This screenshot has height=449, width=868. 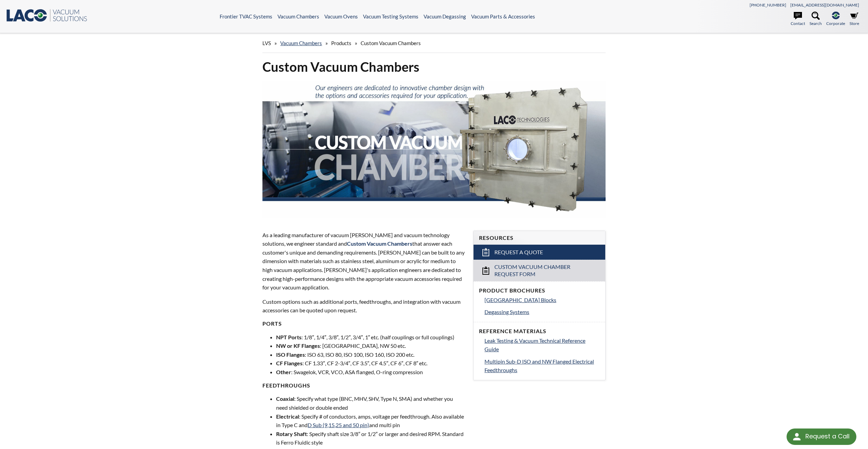 What do you see at coordinates (539, 291) in the screenshot?
I see `h4: Product Brochures` at bounding box center [539, 291].